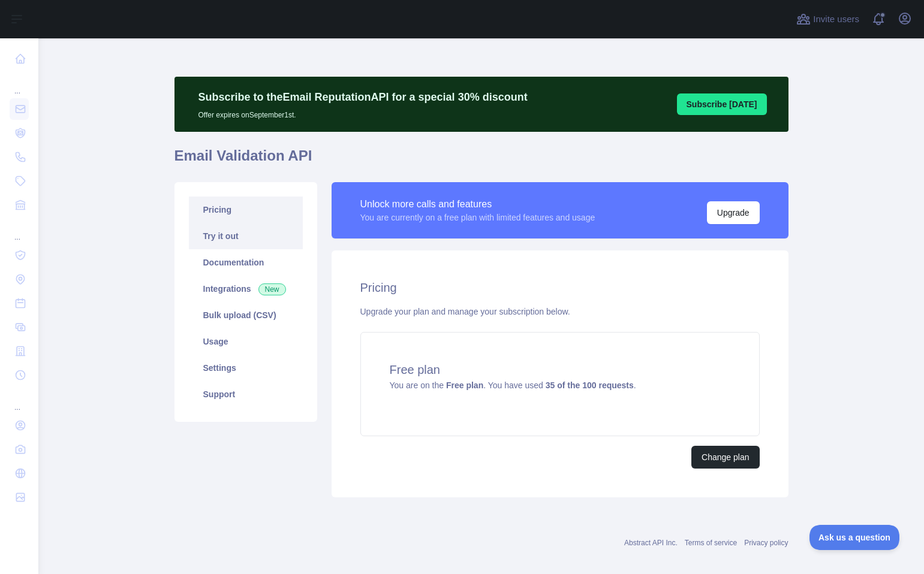 This screenshot has width=924, height=574. Describe the element at coordinates (733, 213) in the screenshot. I see `button: Upgrade` at that location.